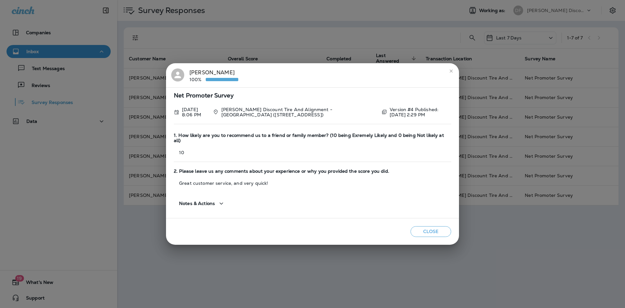 The image size is (625, 308). Describe the element at coordinates (198, 79) in the screenshot. I see `p: 100%` at that location.